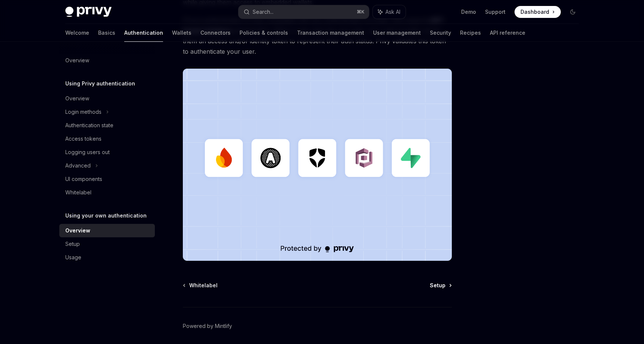  What do you see at coordinates (304, 12) in the screenshot?
I see `button: Search...⌘K` at bounding box center [304, 12].